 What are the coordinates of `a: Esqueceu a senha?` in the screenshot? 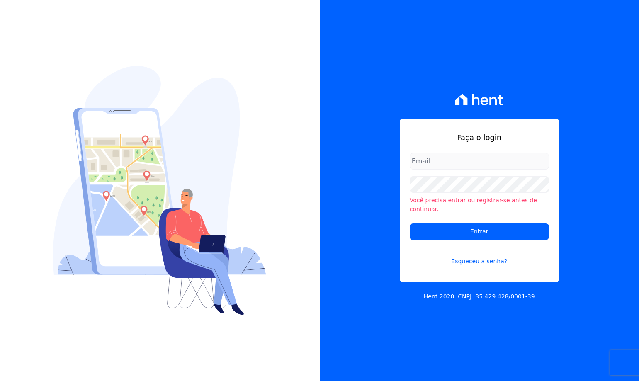 It's located at (480, 256).